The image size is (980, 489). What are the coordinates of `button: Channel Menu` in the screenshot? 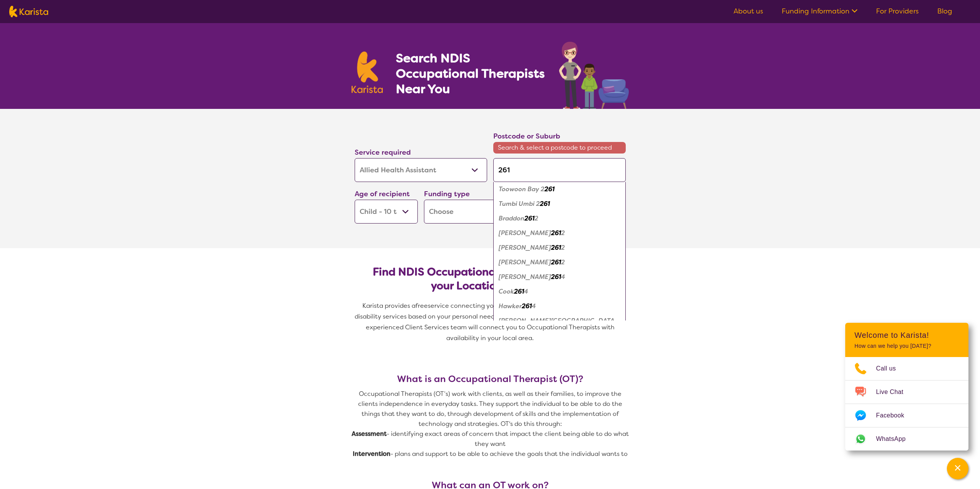 It's located at (958, 469).